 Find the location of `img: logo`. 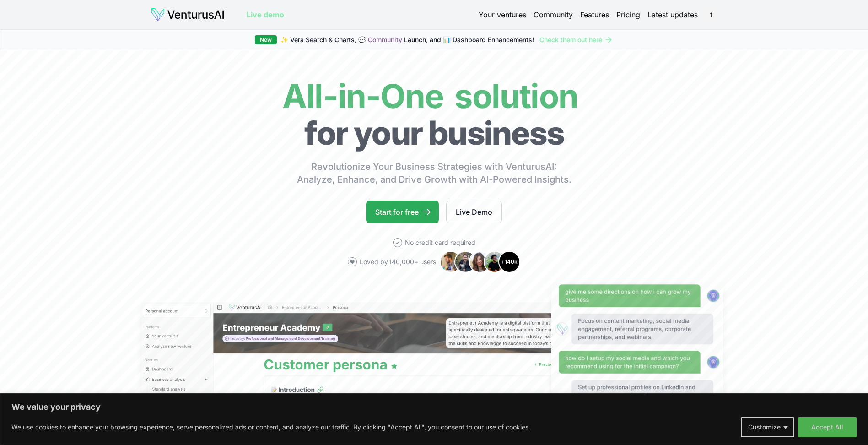

img: logo is located at coordinates (188, 15).